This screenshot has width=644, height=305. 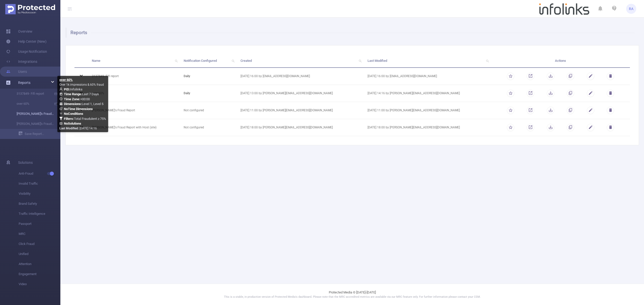 What do you see at coordinates (32, 104) in the screenshot?
I see `a: over 60%` at bounding box center [32, 104].